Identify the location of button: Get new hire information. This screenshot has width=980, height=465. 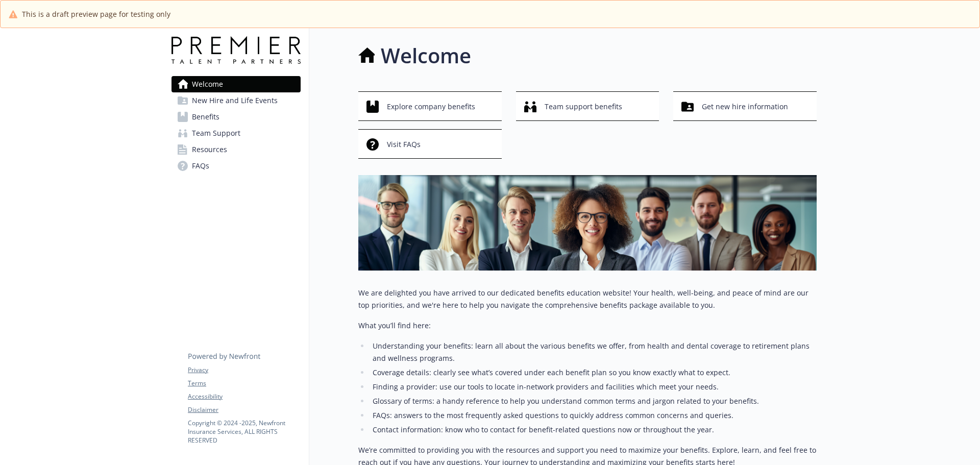
(745, 106).